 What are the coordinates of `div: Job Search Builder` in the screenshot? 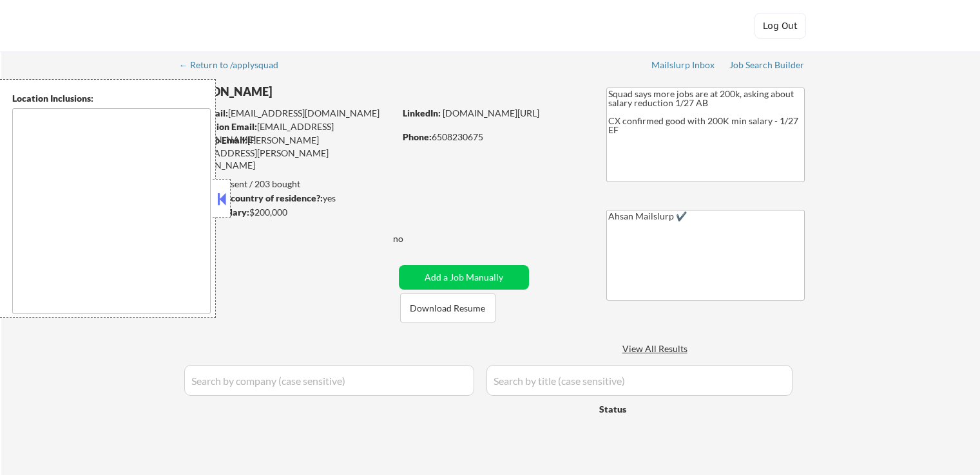 It's located at (767, 65).